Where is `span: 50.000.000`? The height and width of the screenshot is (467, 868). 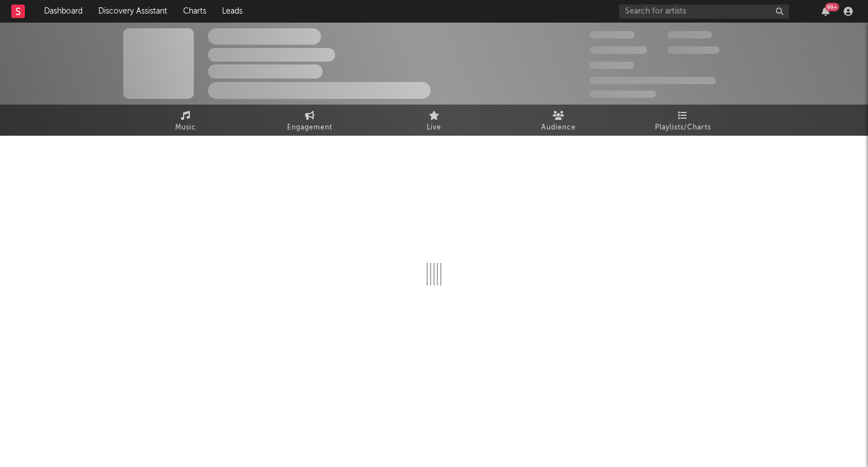
span: 50.000.000 is located at coordinates (618, 50).